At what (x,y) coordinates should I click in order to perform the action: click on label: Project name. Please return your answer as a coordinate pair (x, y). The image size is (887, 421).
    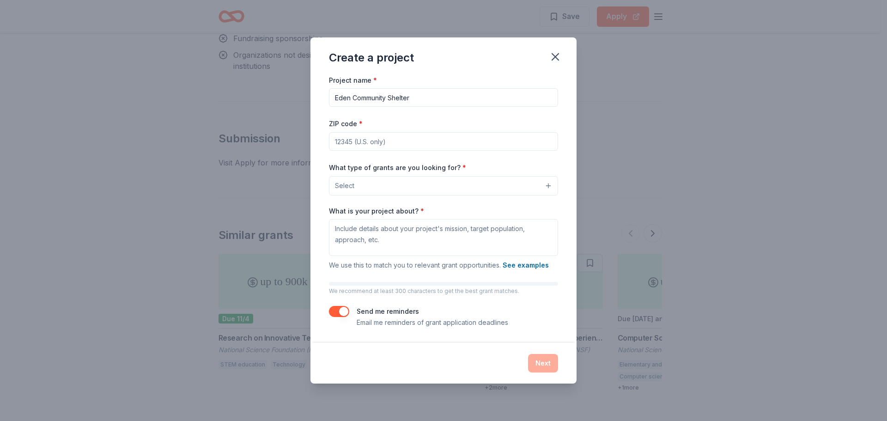
    Looking at the image, I should click on (353, 80).